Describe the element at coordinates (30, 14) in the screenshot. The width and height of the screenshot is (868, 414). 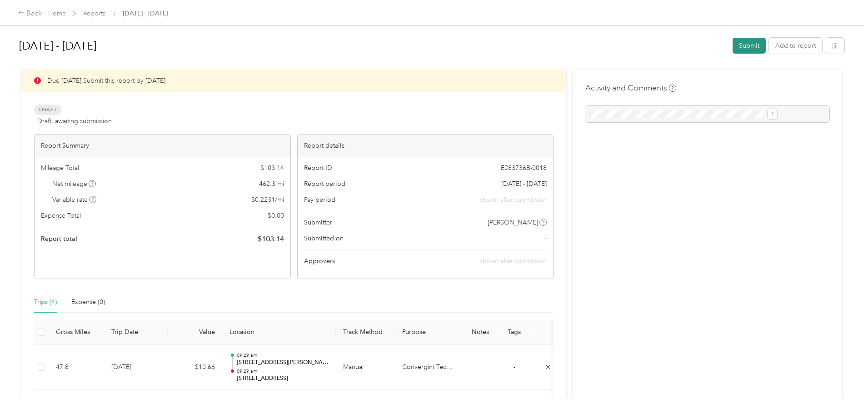
I see `div: Back` at that location.